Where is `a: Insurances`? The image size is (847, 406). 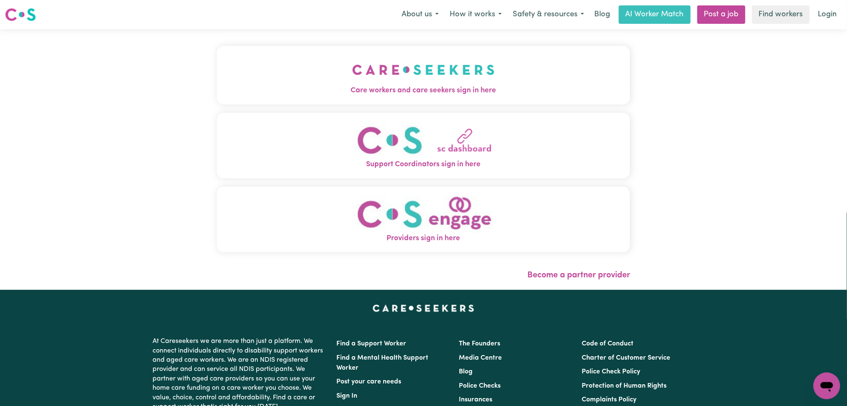
a: Insurances is located at coordinates (476, 400).